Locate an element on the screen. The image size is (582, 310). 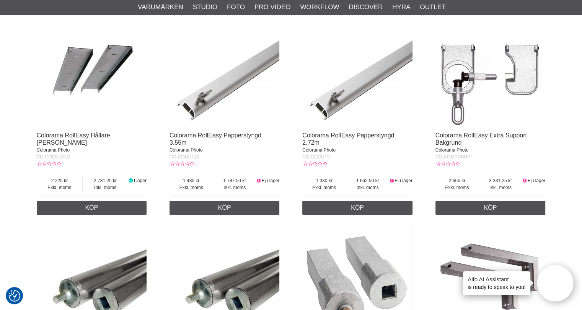
button: Samtyckesinställningar is located at coordinates (15, 296).